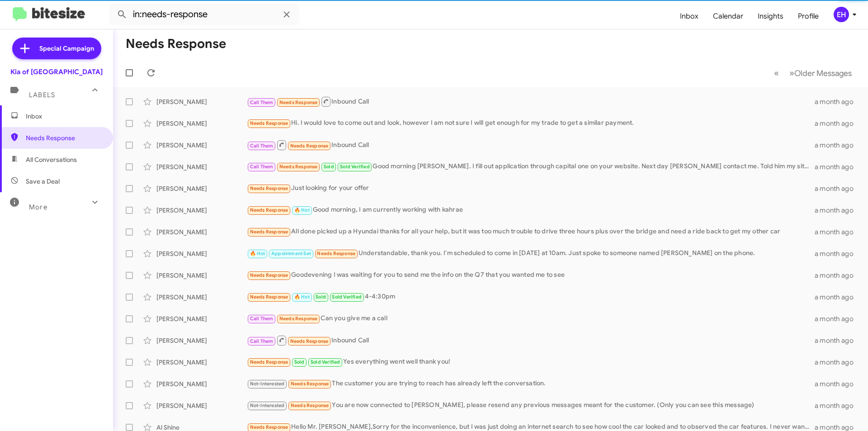 Image resolution: width=868 pixels, height=431 pixels. I want to click on button: Previous, so click(776, 73).